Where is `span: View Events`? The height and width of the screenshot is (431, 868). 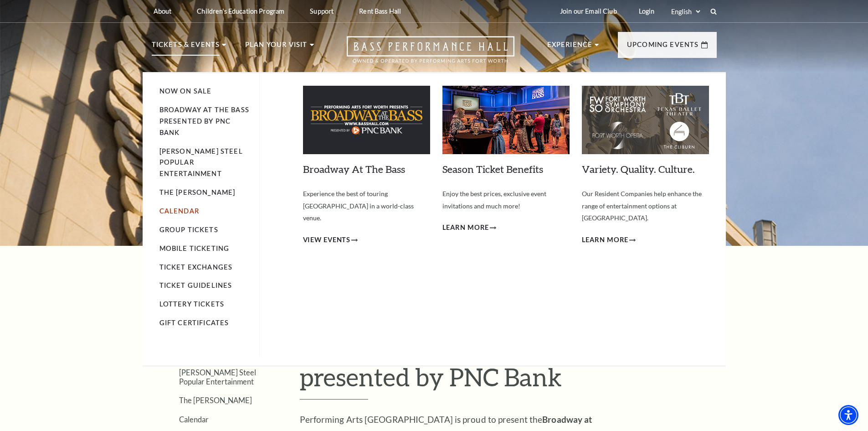
span: View Events is located at coordinates (326, 240).